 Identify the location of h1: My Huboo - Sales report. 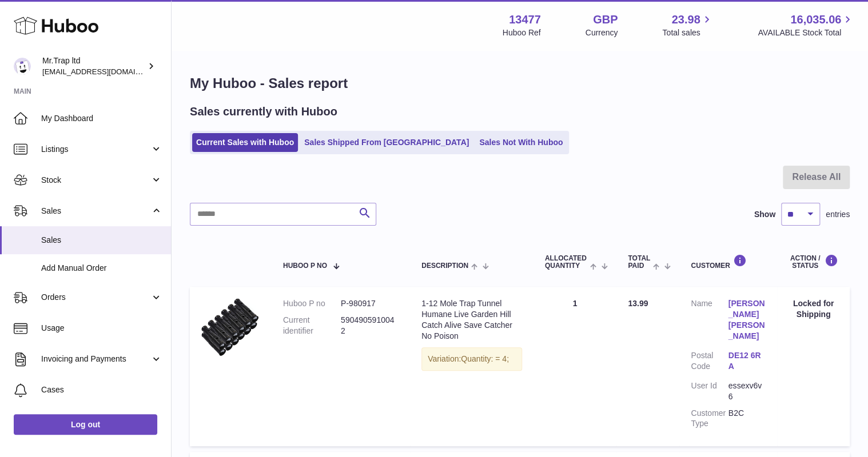
(520, 83).